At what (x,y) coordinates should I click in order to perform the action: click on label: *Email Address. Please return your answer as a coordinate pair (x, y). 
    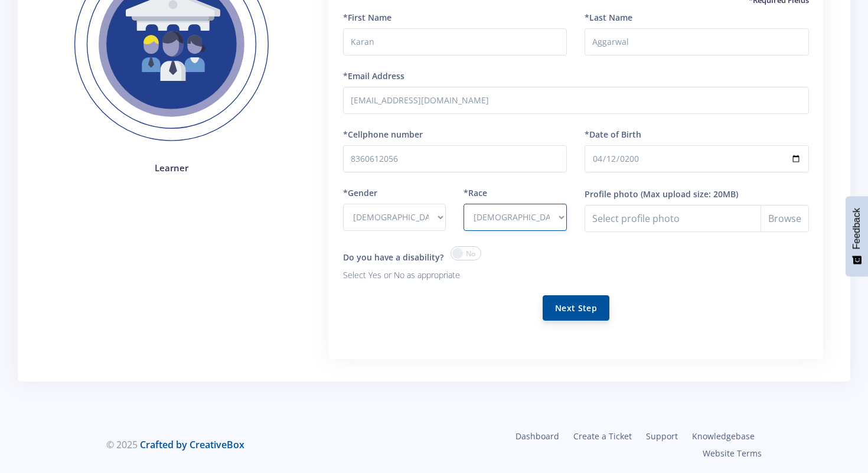
    Looking at the image, I should click on (373, 76).